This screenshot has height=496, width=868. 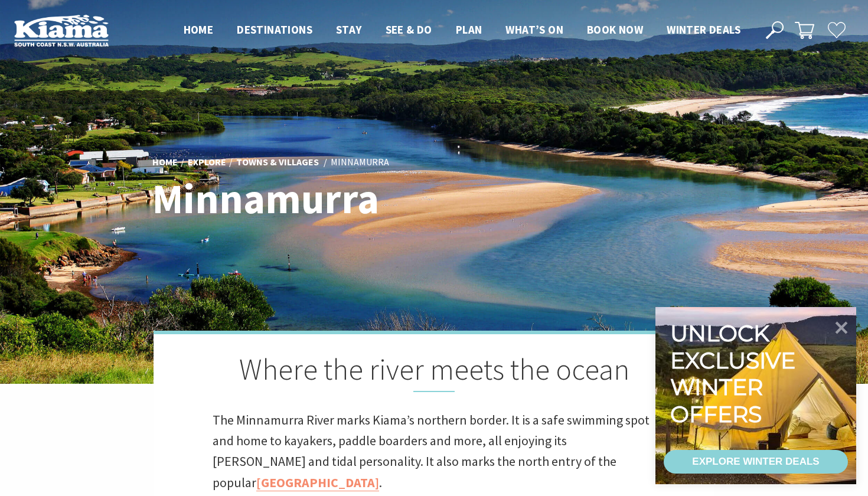 I want to click on span: See & Do, so click(x=409, y=30).